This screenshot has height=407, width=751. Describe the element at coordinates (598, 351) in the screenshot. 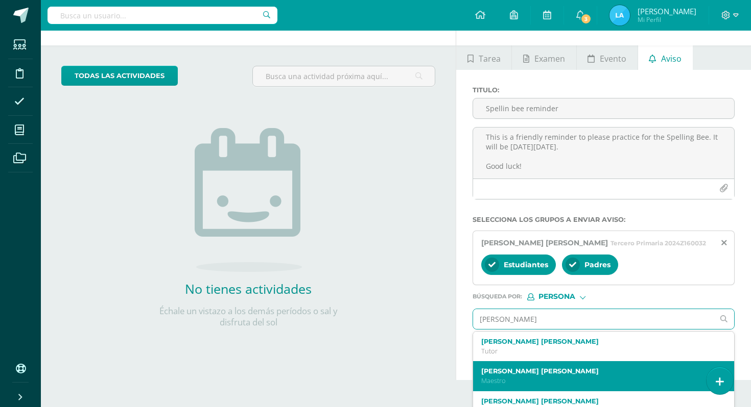

I see `p: Tutor` at that location.